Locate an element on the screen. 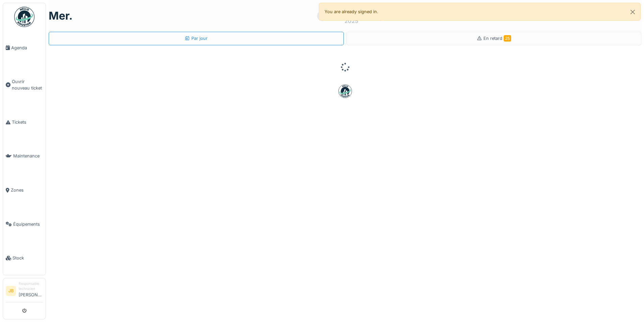 The image size is (644, 322). div: Par jour is located at coordinates (196, 38).